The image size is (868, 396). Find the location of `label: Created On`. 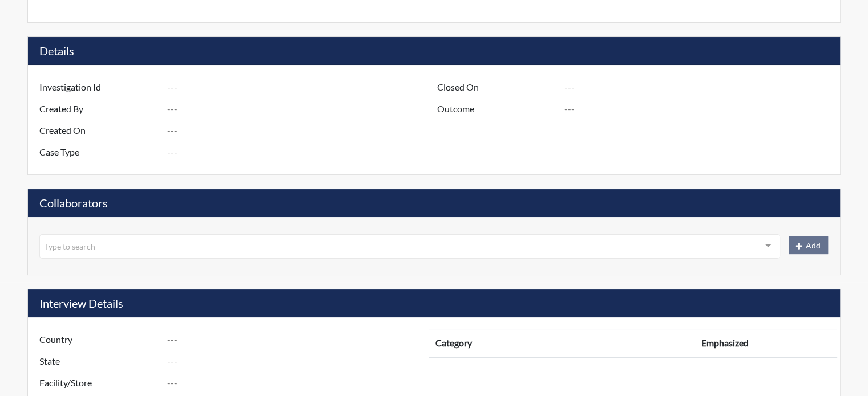

label: Created On is located at coordinates (99, 130).